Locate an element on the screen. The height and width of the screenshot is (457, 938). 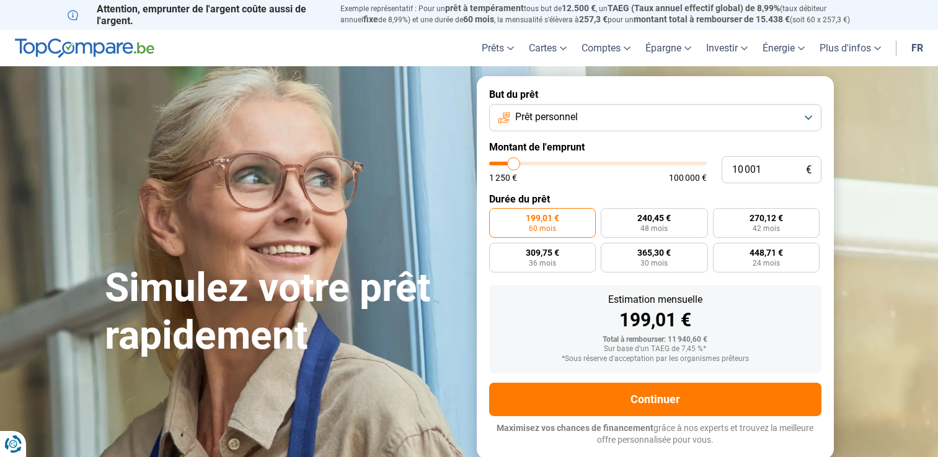
span: TAEG (Taux annuel effectif global) de 8,99% is located at coordinates (694, 8).